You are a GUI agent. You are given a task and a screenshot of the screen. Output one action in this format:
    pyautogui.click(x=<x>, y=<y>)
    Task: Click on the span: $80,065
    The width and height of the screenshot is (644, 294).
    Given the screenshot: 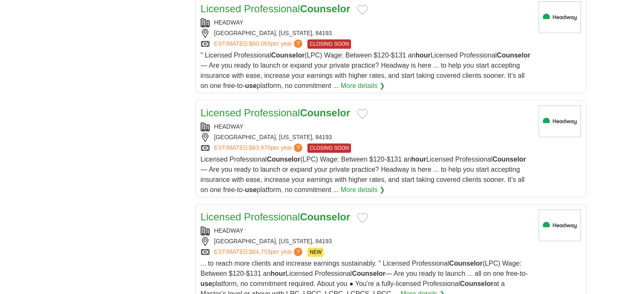 What is the action you would take?
    pyautogui.click(x=259, y=44)
    